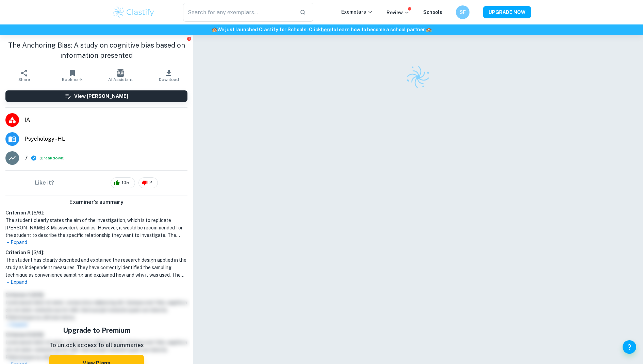 Image resolution: width=643 pixels, height=364 pixels. What do you see at coordinates (507, 13) in the screenshot?
I see `button: UPGRADE NOW` at bounding box center [507, 13].